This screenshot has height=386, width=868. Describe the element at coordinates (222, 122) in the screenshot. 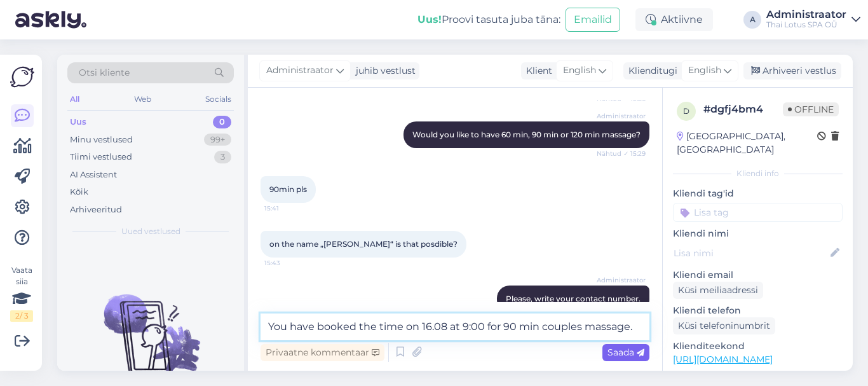

I see `div: 0` at that location.